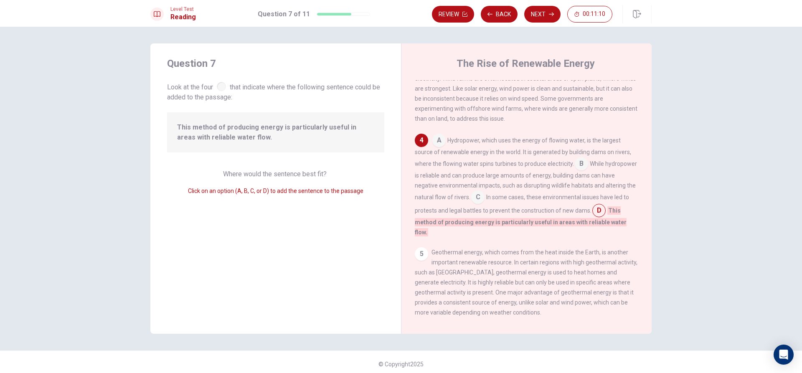 The width and height of the screenshot is (802, 373). Describe the element at coordinates (784, 355) in the screenshot. I see `div: Open Intercom Messenger` at that location.